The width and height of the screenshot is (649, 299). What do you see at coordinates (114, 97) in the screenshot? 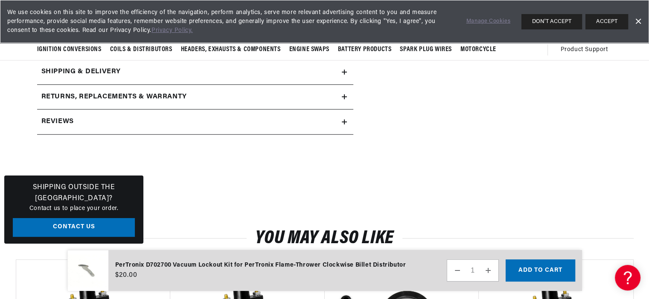
I see `h2: Returns, Replacements & Warranty` at bounding box center [114, 97].